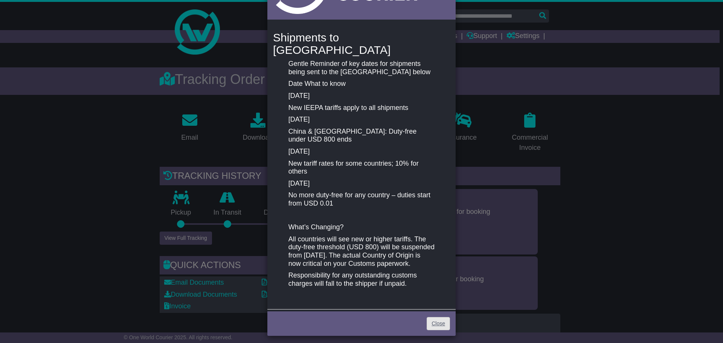  I want to click on p: New IEEPA tariffs apply to all shipments, so click(361, 108).